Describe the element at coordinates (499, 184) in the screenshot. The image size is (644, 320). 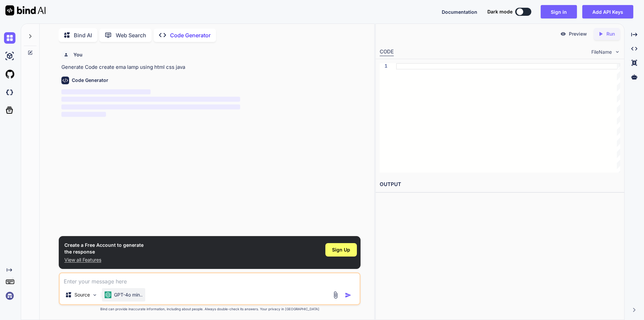
I see `h2: OUTPUT` at that location.